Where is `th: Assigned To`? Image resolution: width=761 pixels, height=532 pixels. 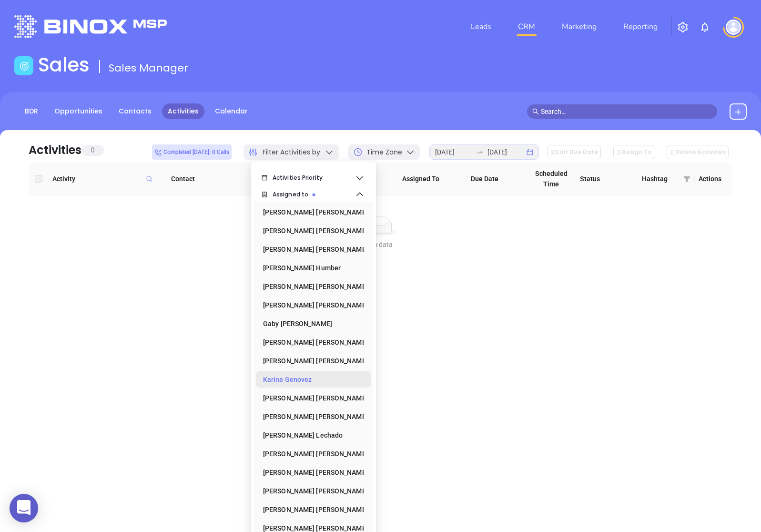
th: Assigned To is located at coordinates (433, 179).